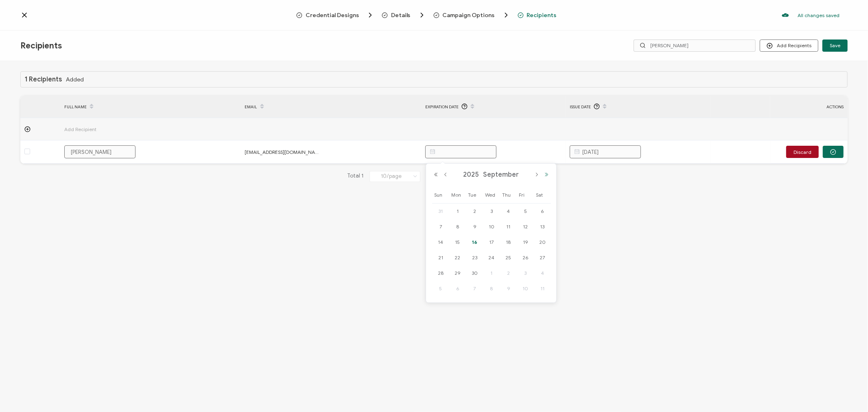  Describe the element at coordinates (458, 242) in the screenshot. I see `span: 15` at that location.